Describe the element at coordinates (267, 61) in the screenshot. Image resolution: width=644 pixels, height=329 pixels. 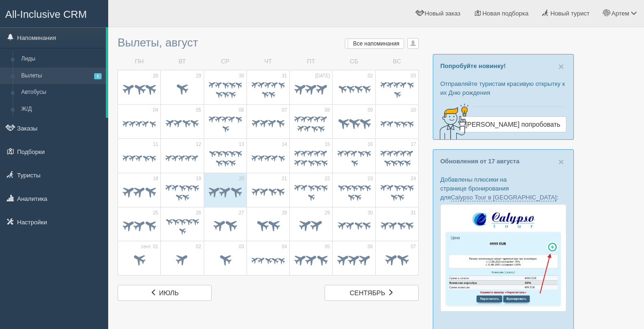
I see `td: ЧТ` at that location.